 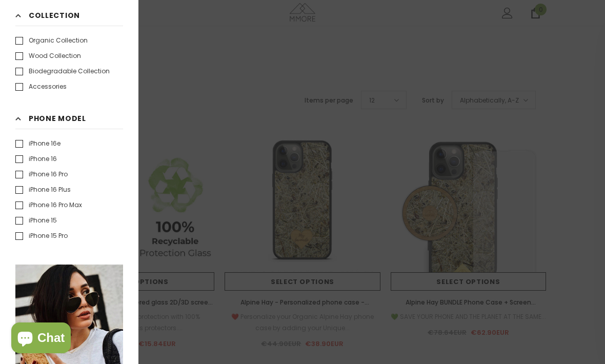 I want to click on label: Wood Collection, so click(x=48, y=56).